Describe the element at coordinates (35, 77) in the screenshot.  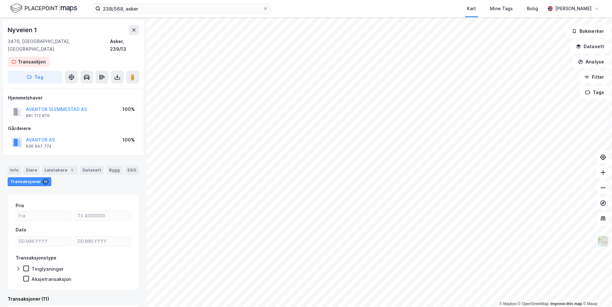
I see `button: Tag` at that location.